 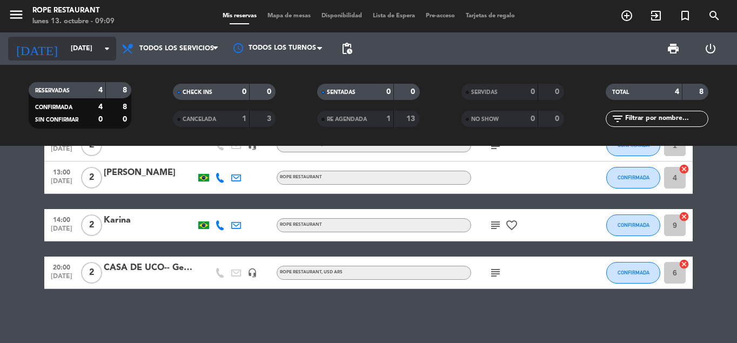 I want to click on span: Mapa de mesas, so click(x=289, y=16).